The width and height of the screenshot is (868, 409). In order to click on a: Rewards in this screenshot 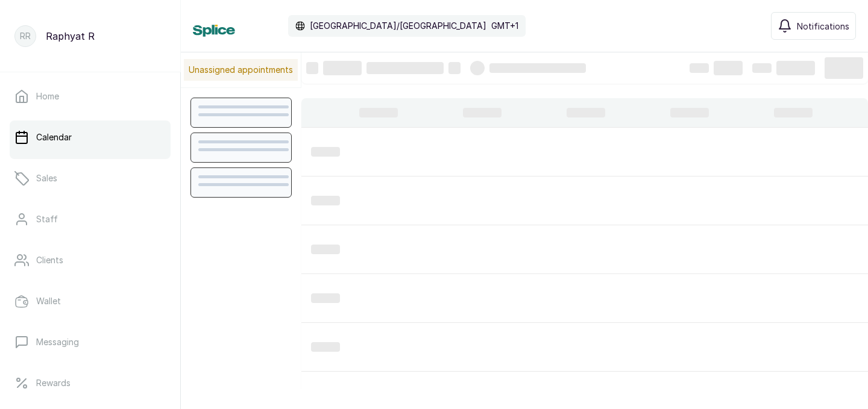, I will do `click(90, 384)`.